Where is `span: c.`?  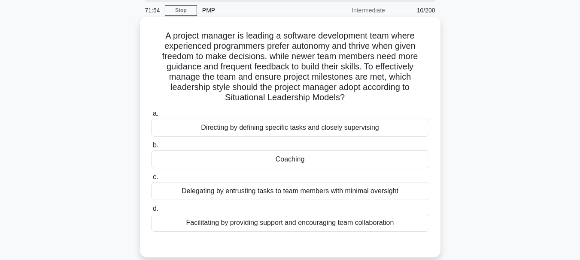 span: c. is located at coordinates (155, 177).